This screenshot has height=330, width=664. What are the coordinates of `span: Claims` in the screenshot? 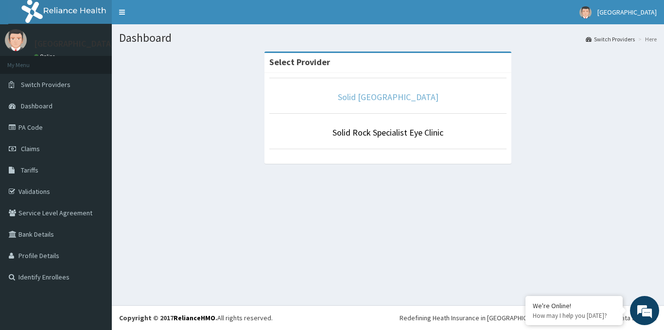 It's located at (30, 149).